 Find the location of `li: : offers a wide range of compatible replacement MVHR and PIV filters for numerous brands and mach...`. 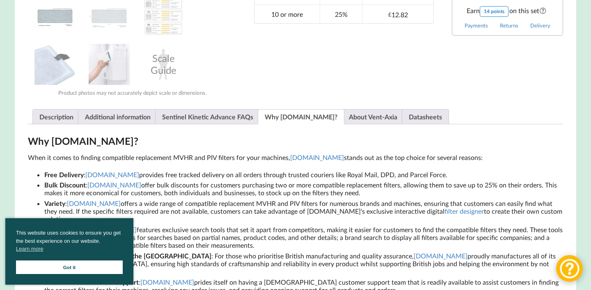

li: : offers a wide range of compatible replacement MVHR and PIV filters for numerous brands and mach... is located at coordinates (304, 211).